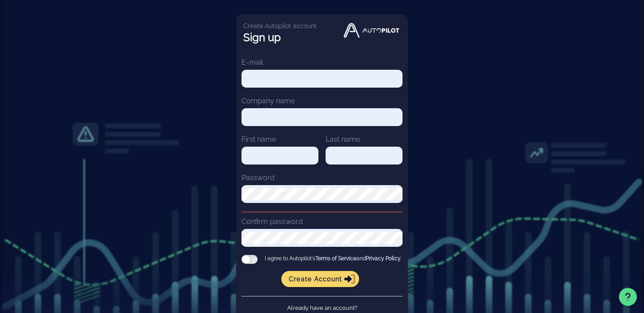 The image size is (644, 313). I want to click on span: Create account, so click(320, 279).